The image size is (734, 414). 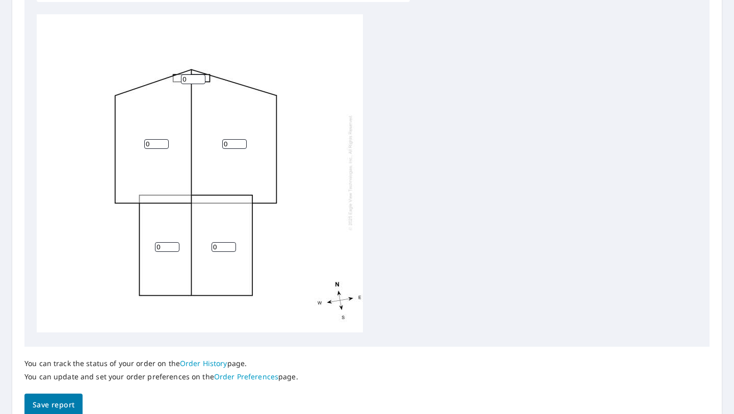 What do you see at coordinates (203, 363) in the screenshot?
I see `a: Order History` at bounding box center [203, 363].